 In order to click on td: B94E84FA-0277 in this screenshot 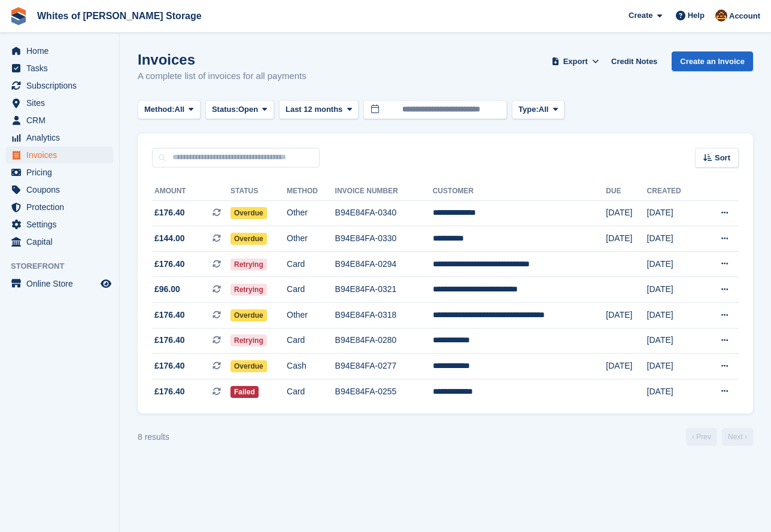, I will do `click(384, 367)`.